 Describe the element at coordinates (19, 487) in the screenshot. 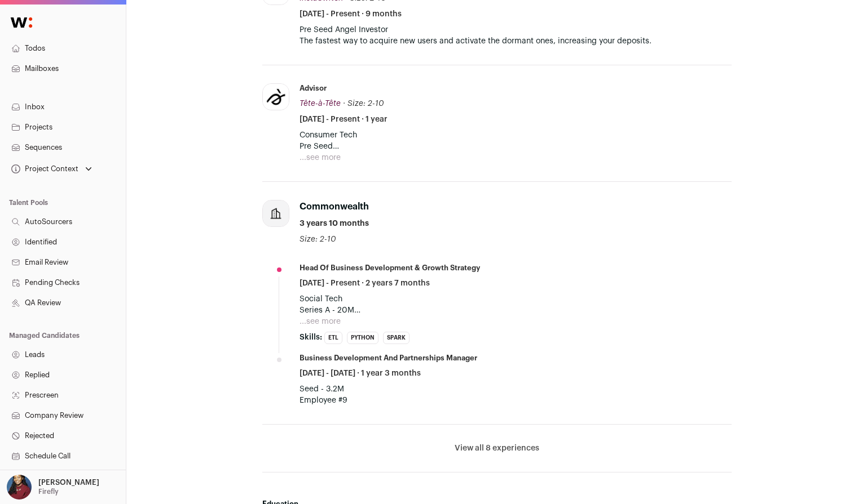

I see `img: 10010497-medium_jpg` at that location.